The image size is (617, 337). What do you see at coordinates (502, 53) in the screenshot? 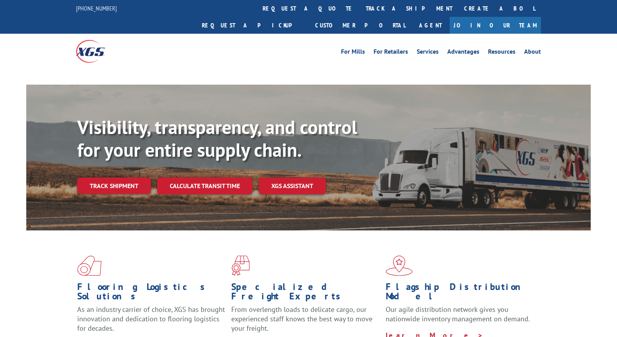
I see `a: Resources` at bounding box center [502, 53].